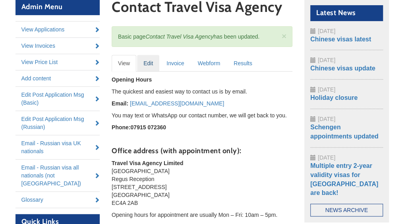 This screenshot has width=404, height=224. Describe the element at coordinates (175, 63) in the screenshot. I see `a: Invoice` at that location.